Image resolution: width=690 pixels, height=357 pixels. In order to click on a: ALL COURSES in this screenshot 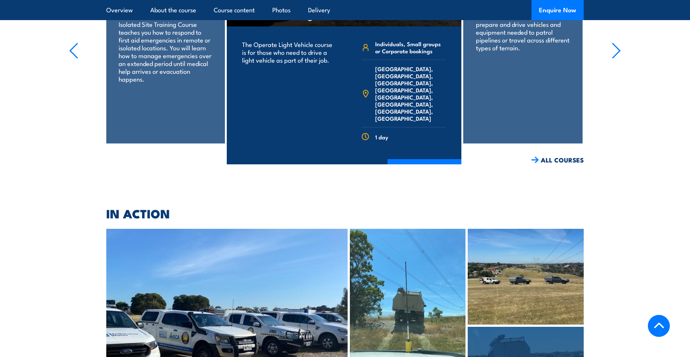, I will do `click(557, 160)`.